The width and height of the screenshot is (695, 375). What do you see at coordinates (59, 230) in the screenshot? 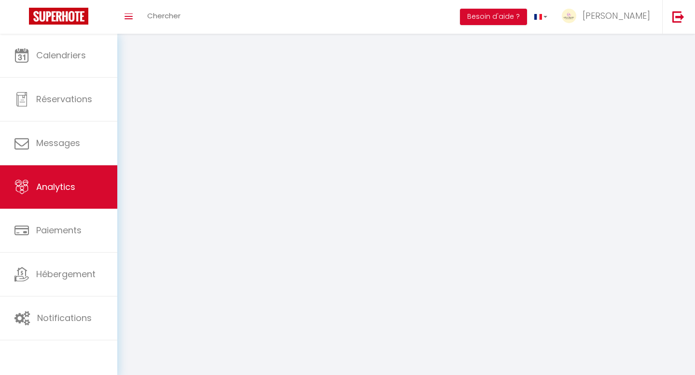
I see `span: Paiements` at bounding box center [59, 230].